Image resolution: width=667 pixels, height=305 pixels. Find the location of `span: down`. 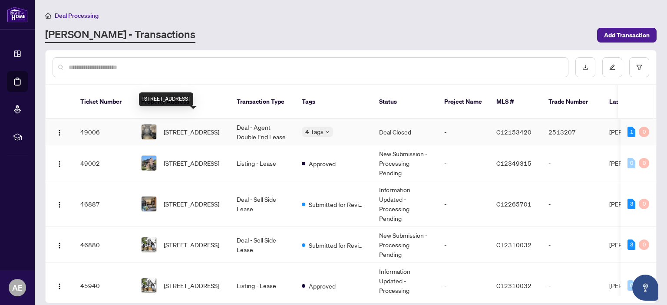

span: down is located at coordinates (328, 132).